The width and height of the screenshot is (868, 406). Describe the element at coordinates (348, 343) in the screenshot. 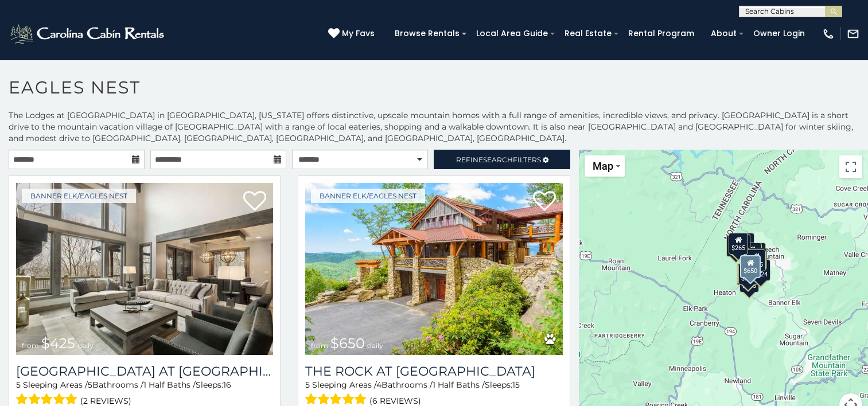

I see `span: $650` at that location.